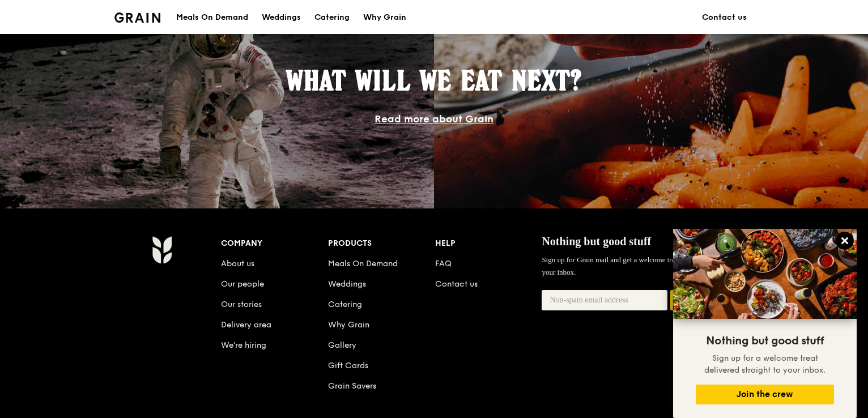 The width and height of the screenshot is (868, 418). Describe the element at coordinates (212, 18) in the screenshot. I see `div: Meals On Demand` at that location.